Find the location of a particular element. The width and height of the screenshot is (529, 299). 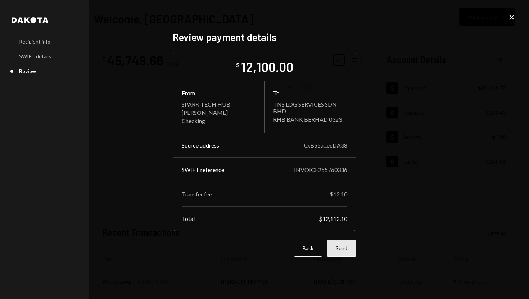

button: Send is located at coordinates (341, 248).